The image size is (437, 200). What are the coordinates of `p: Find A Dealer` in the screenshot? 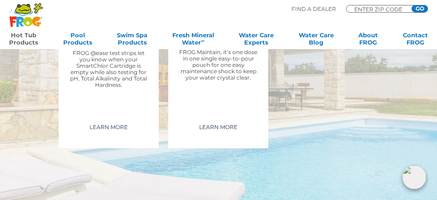 It's located at (314, 9).